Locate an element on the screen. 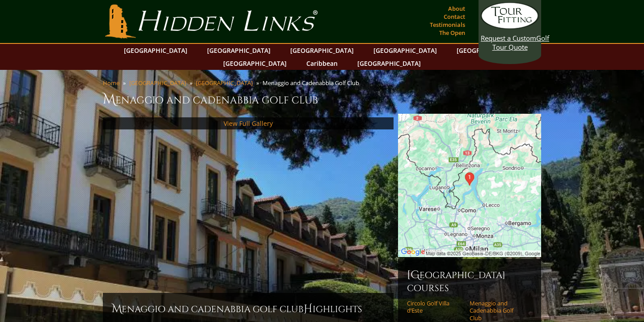 This screenshot has width=644, height=322. a: Testimonials is located at coordinates (447, 24).